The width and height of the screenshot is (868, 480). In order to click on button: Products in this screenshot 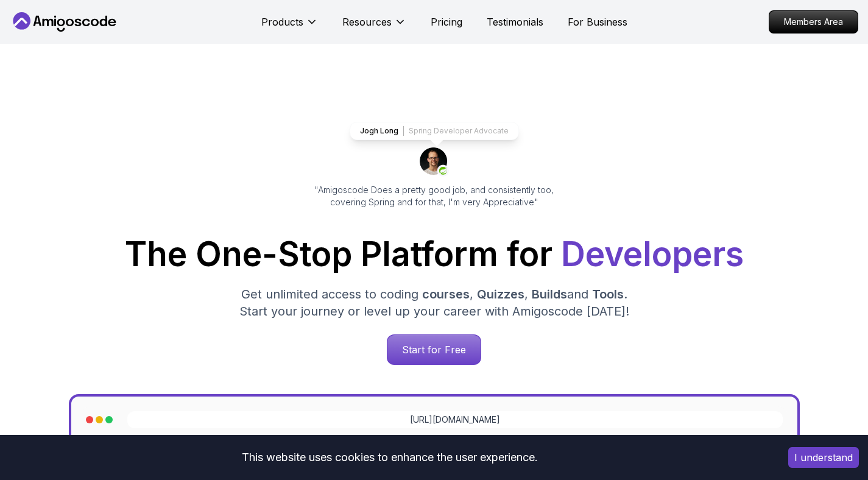, I will do `click(290, 27)`.